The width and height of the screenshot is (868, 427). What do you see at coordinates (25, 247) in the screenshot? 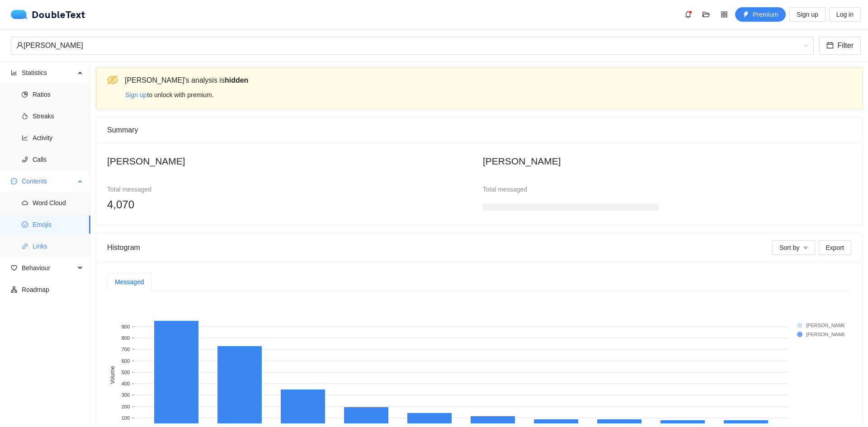
I see `span: link` at bounding box center [25, 247].